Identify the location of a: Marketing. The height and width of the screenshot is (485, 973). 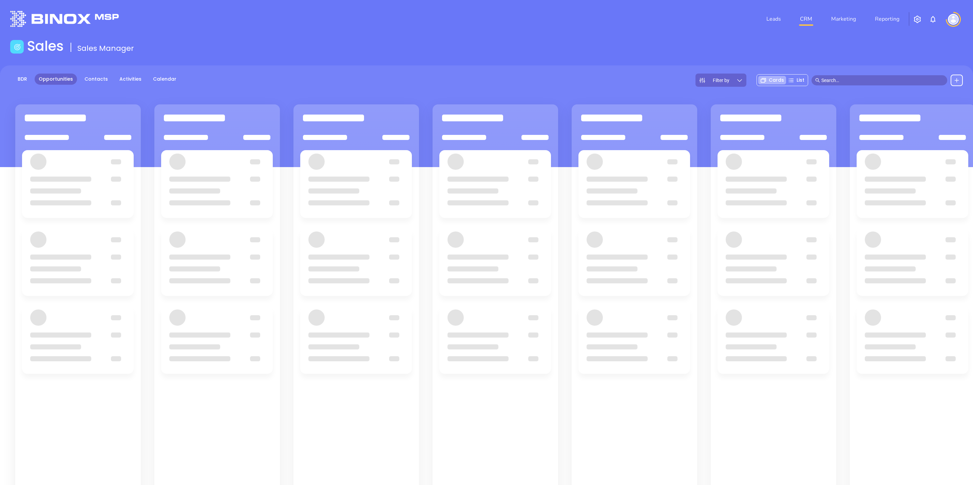
(843, 19).